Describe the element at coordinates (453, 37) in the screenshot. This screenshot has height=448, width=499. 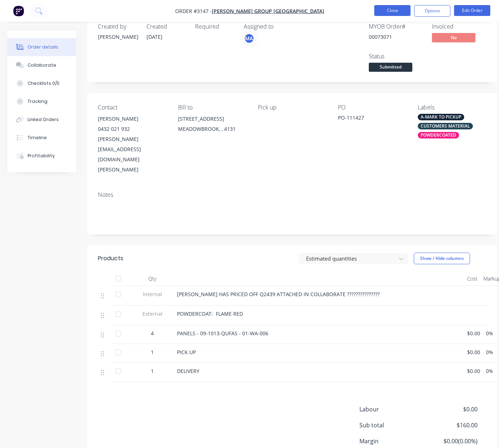
I see `span: No` at that location.